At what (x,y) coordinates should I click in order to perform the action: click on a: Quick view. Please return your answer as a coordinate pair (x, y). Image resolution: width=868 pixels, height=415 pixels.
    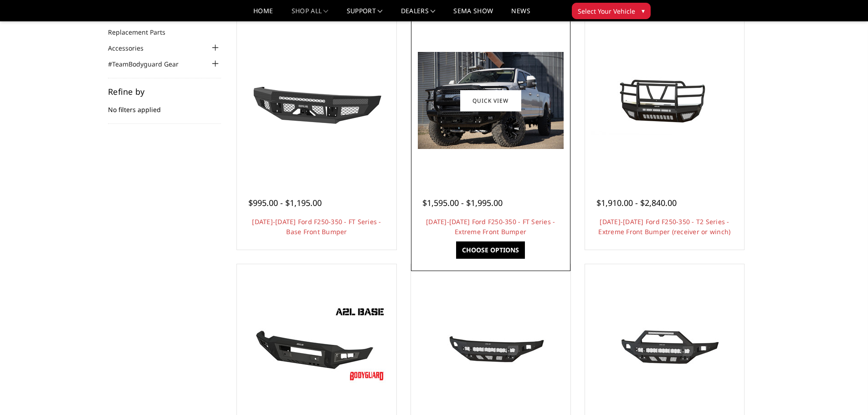
    Looking at the image, I should click on (491, 100).